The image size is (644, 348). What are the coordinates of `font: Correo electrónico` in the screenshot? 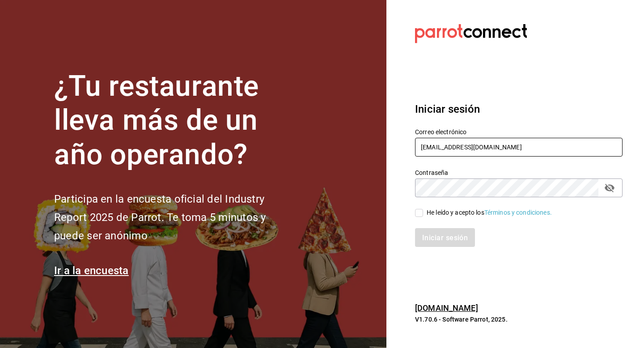 It's located at (440, 132).